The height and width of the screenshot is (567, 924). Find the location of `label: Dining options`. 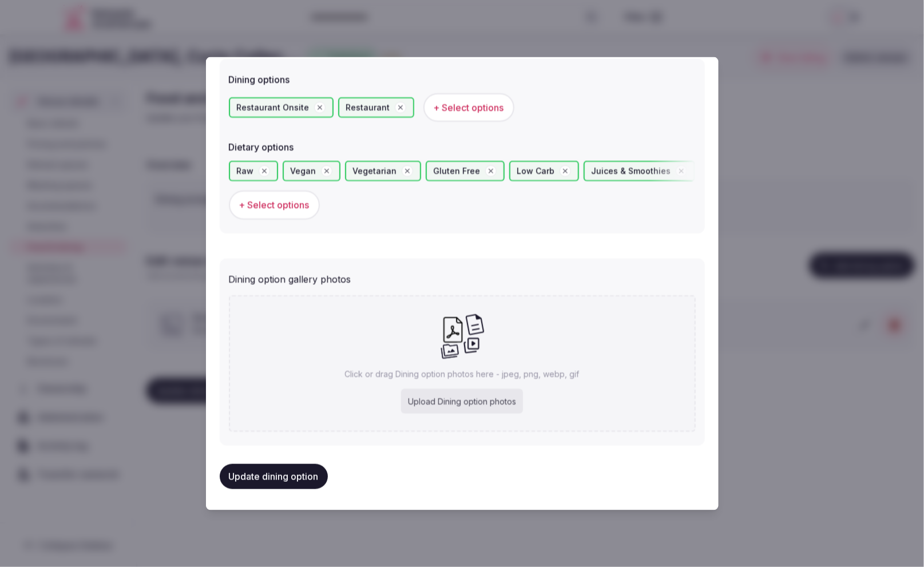

label: Dining options is located at coordinates (462, 79).